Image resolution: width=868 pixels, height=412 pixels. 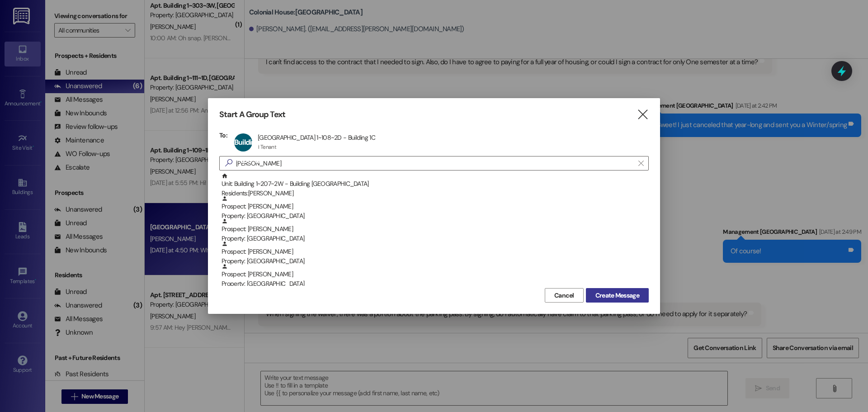 What do you see at coordinates (617, 295) in the screenshot?
I see `span: Create Message` at bounding box center [617, 295].